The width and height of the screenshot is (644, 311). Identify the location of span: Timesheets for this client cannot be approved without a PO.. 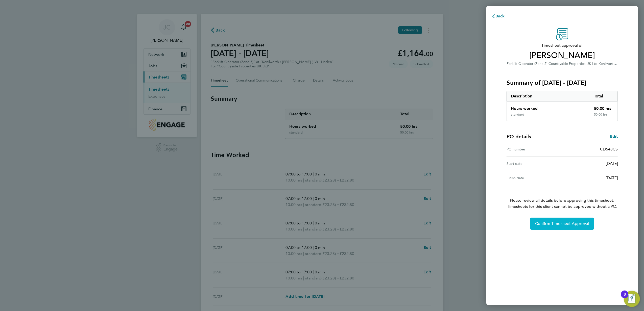
(562, 207).